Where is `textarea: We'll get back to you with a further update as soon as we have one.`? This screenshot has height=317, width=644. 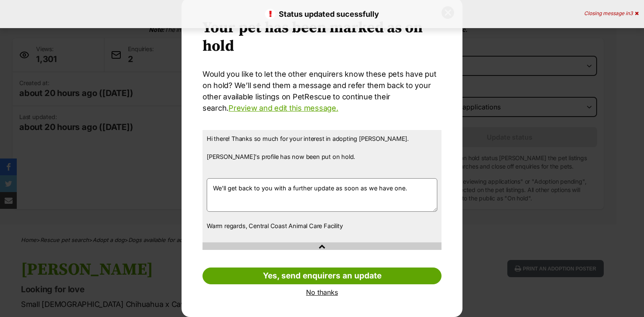
textarea: We'll get back to you with a further update as soon as we have one. is located at coordinates (322, 195).